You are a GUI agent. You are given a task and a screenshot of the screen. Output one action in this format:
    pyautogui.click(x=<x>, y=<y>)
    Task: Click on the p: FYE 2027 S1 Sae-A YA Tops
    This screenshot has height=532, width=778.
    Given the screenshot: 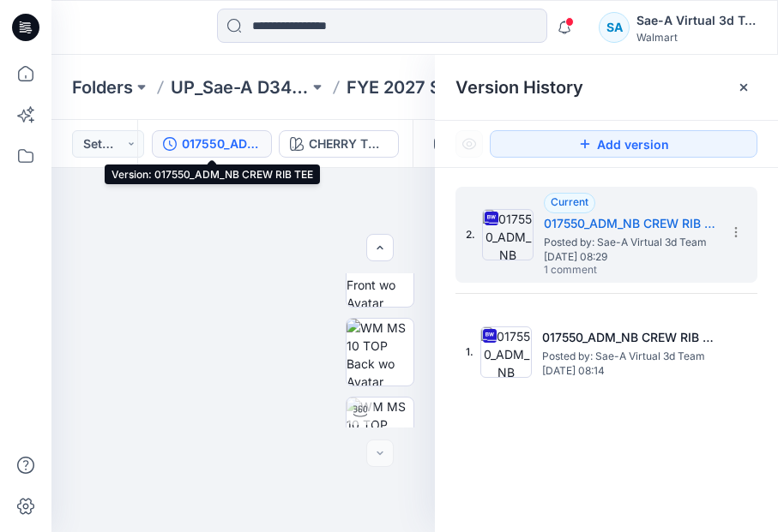 What is the action you would take?
    pyautogui.click(x=415, y=88)
    